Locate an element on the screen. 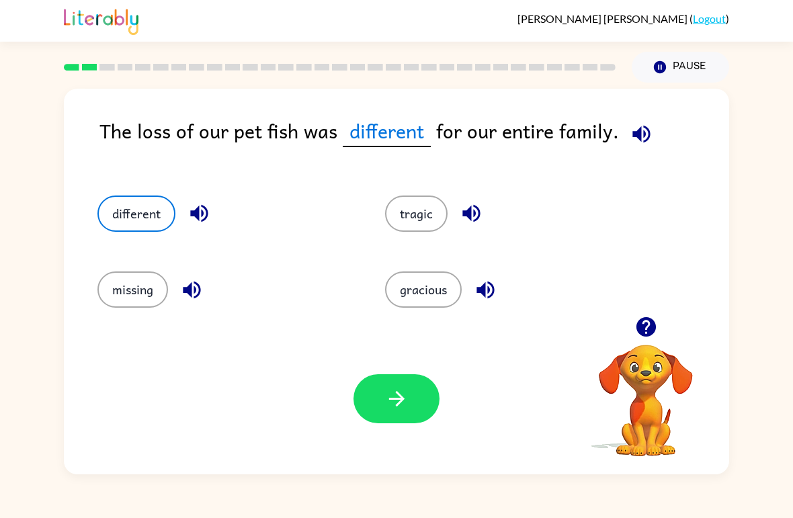 The height and width of the screenshot is (518, 793). img: Literably is located at coordinates (101, 20).